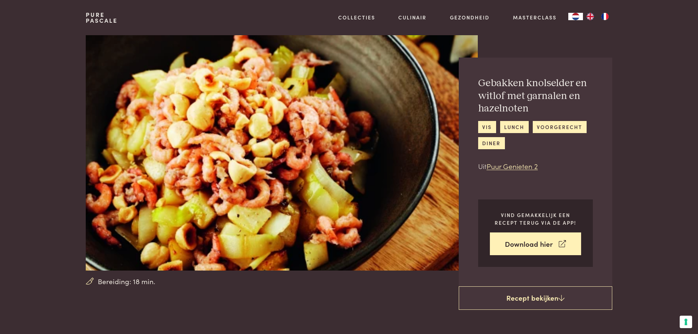 The width and height of the screenshot is (698, 334). I want to click on a: EN, so click(590, 16).